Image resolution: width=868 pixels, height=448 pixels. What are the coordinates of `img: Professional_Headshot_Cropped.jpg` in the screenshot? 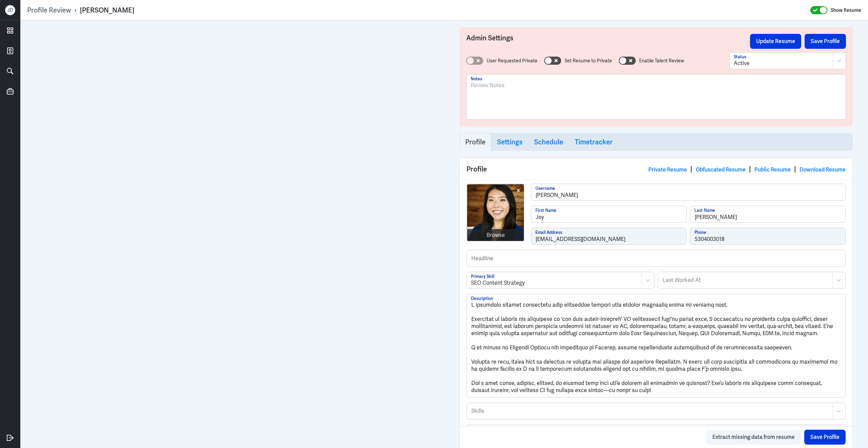 It's located at (496, 213).